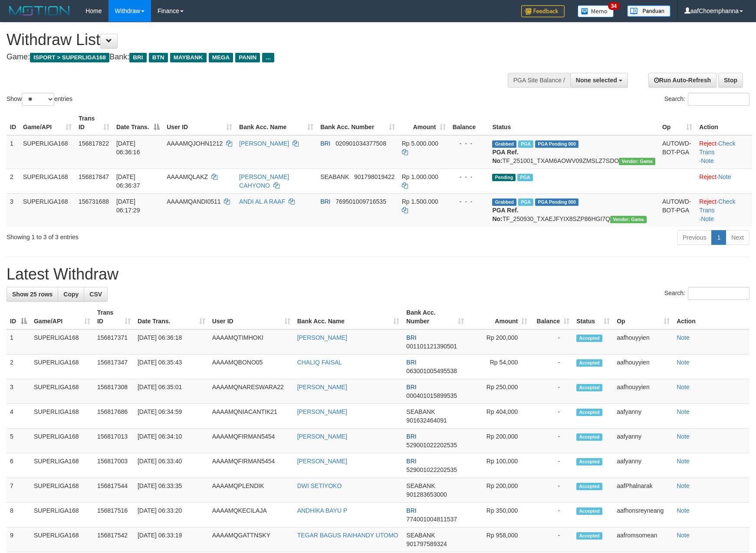 The width and height of the screenshot is (756, 553). I want to click on th: Date Trans.: activate to sort column descending, so click(138, 123).